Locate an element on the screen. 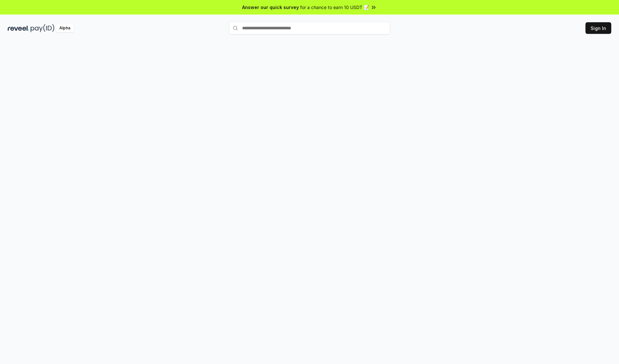 The width and height of the screenshot is (619, 364). span: Answer our quick survey is located at coordinates (270, 7).